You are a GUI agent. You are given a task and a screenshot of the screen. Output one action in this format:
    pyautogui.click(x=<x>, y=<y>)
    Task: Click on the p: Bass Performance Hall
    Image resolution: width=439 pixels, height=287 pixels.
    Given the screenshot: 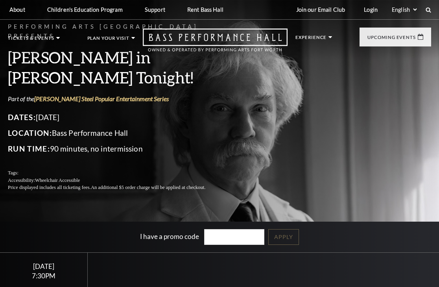 What is the action you would take?
    pyautogui.click(x=116, y=133)
    